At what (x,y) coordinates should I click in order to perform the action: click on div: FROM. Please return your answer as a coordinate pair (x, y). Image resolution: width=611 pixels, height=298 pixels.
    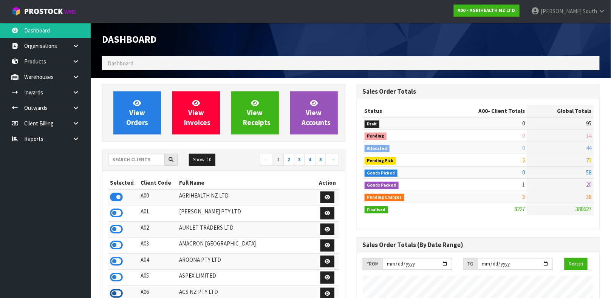
    Looking at the image, I should click on (372, 264).